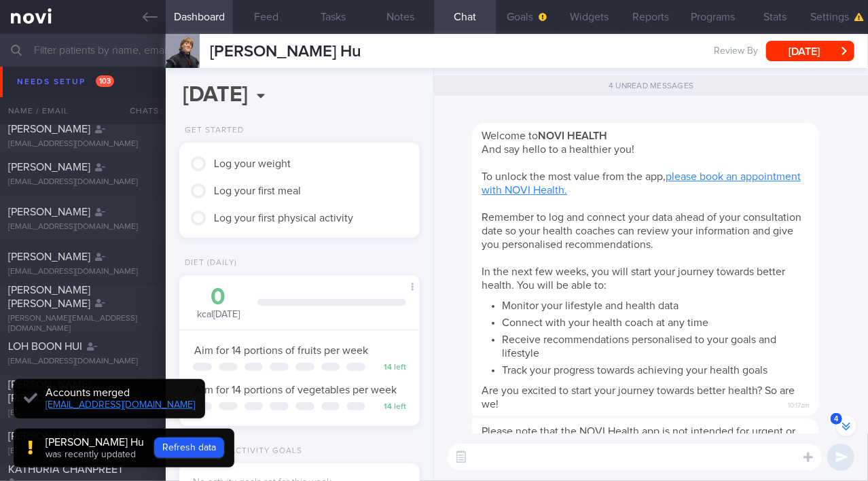  Describe the element at coordinates (656, 345) in the screenshot. I see `li: Receive recommendations personalised to your goals and lifestyle` at that location.